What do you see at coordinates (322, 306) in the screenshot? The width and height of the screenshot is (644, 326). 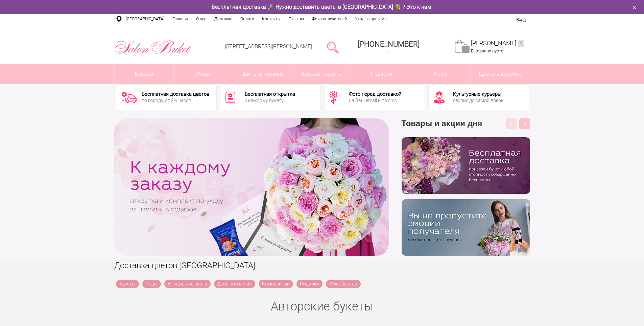 I see `a: Авторские букеты` at bounding box center [322, 306].